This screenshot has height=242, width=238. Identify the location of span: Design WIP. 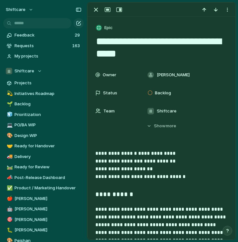
(48, 135).